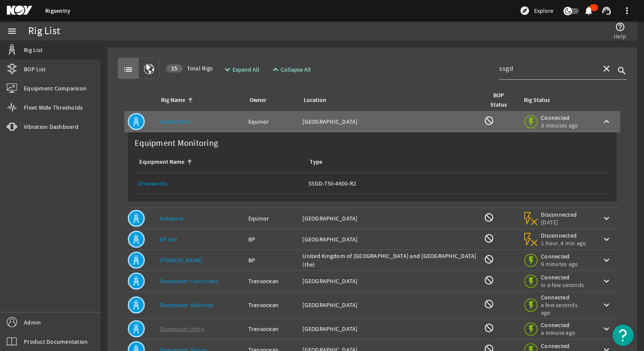  What do you see at coordinates (623, 335) in the screenshot?
I see `button: Open Resource Center` at bounding box center [623, 335].